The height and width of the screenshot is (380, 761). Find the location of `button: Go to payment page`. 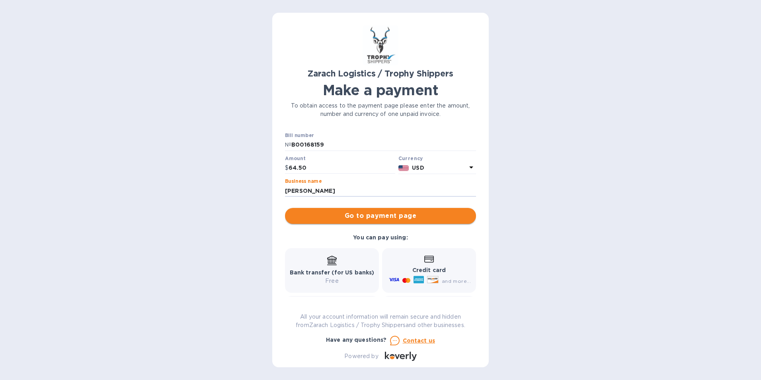

button: Go to payment page is located at coordinates (380, 216).